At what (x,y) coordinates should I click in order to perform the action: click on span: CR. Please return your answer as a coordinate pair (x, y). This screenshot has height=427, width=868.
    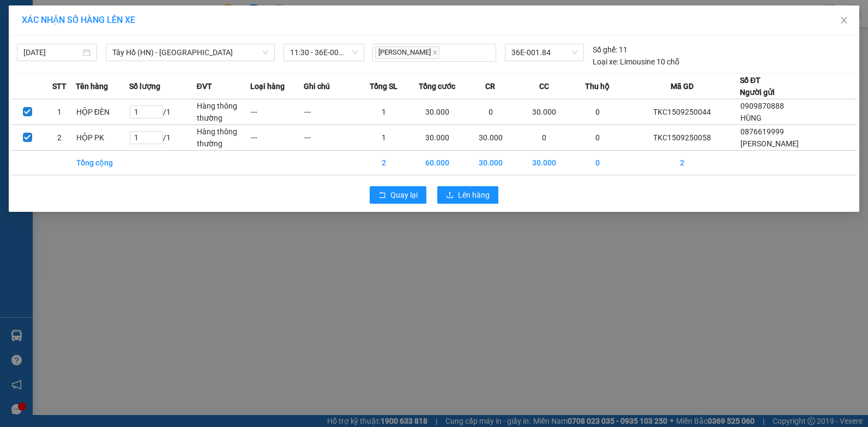
    Looking at the image, I should click on (490, 86).